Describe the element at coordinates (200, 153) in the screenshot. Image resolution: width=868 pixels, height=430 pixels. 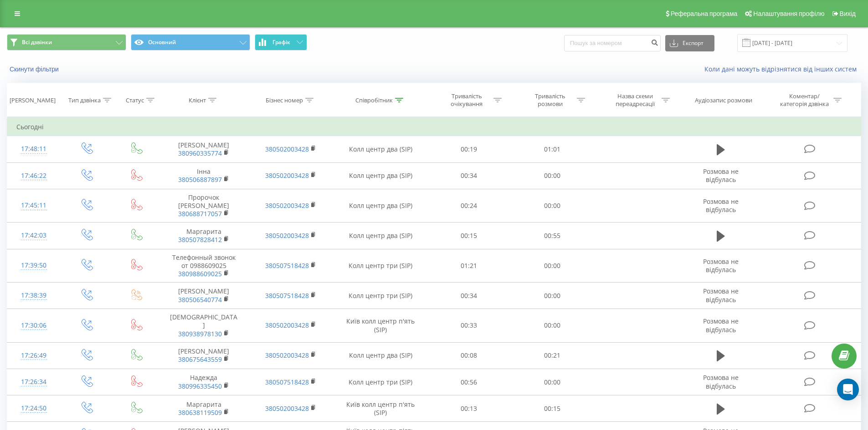
I see `a: 380960335774` at that location.